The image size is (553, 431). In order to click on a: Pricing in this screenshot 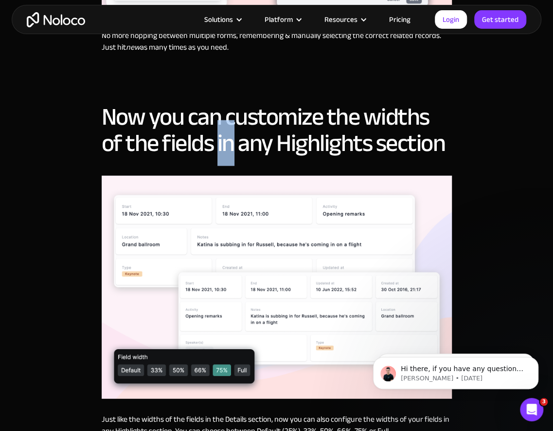, I will do `click(400, 19)`.